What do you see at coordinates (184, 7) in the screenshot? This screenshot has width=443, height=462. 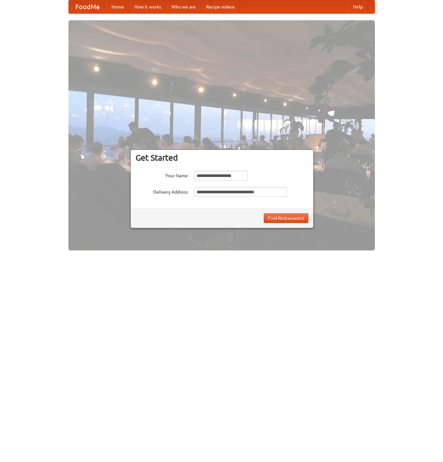 I see `a: Who we are` at bounding box center [184, 7].